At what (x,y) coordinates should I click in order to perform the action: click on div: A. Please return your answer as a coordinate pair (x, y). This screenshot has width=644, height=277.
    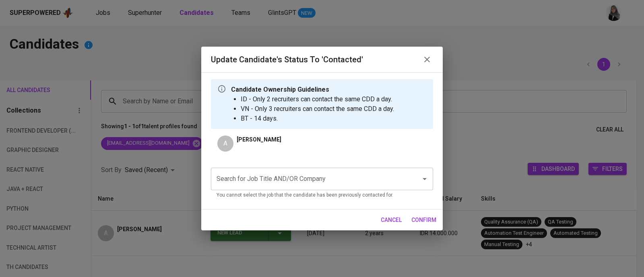
    Looking at the image, I should click on (225, 144).